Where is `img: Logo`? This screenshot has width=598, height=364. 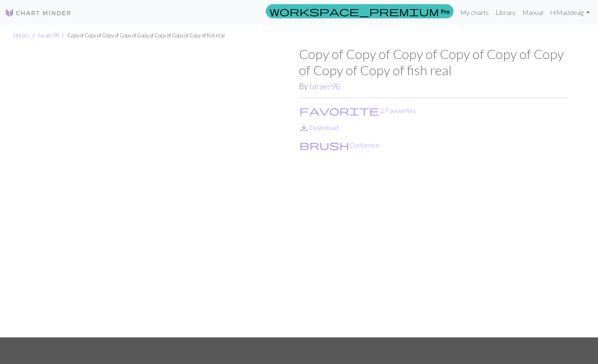 img: Logo is located at coordinates (38, 13).